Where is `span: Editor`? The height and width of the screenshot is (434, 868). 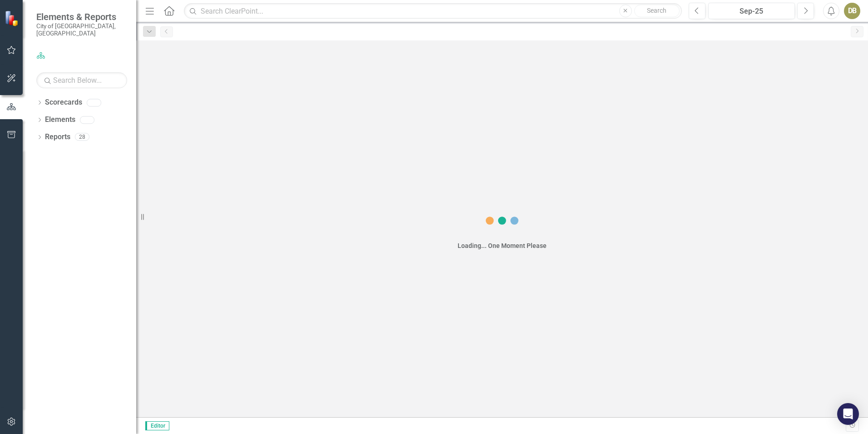
span: Editor is located at coordinates (157, 425).